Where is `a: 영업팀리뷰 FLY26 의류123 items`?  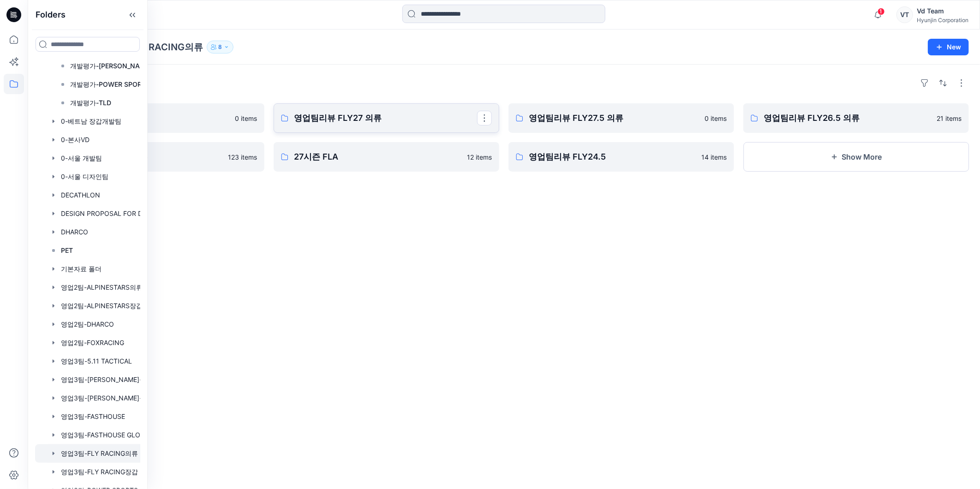 a: 영업팀리뷰 FLY26 의류123 items is located at coordinates (151, 157).